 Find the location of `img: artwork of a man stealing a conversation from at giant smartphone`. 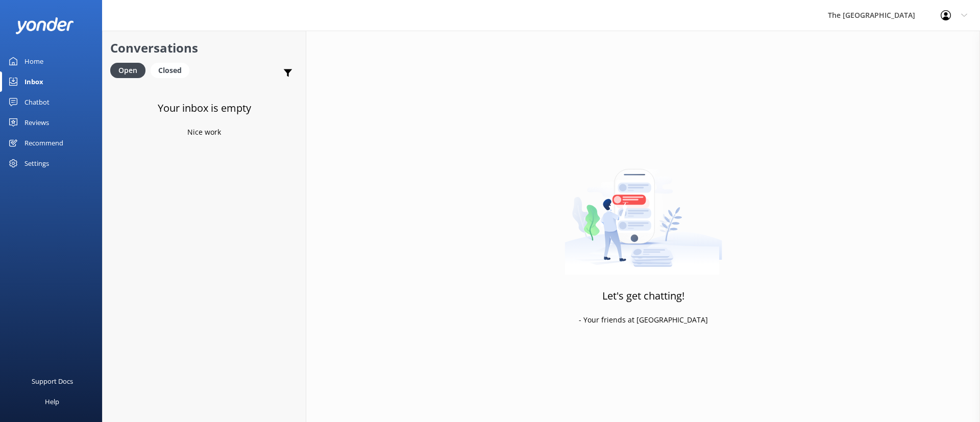

img: artwork of a man stealing a conversation from at giant smartphone is located at coordinates (644, 211).